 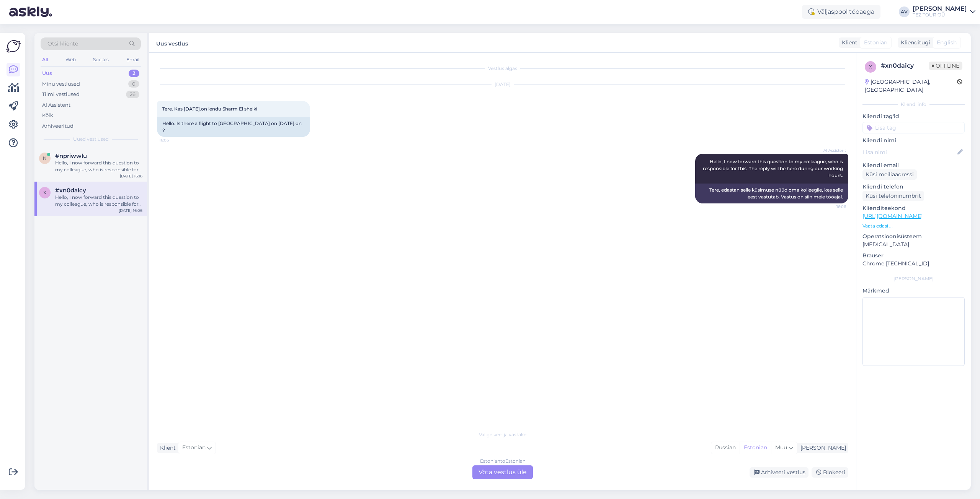 What do you see at coordinates (62, 44) in the screenshot?
I see `span: Otsi kliente` at bounding box center [62, 44].